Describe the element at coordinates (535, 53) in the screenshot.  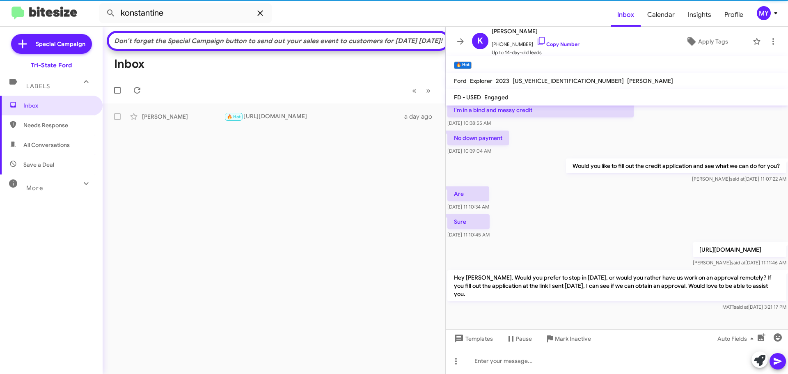
I see `span: Up to 14-day-old leads` at that location.